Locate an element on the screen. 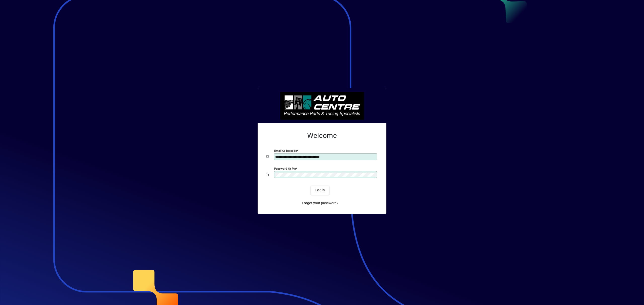  h2: Welcome is located at coordinates (322, 136).